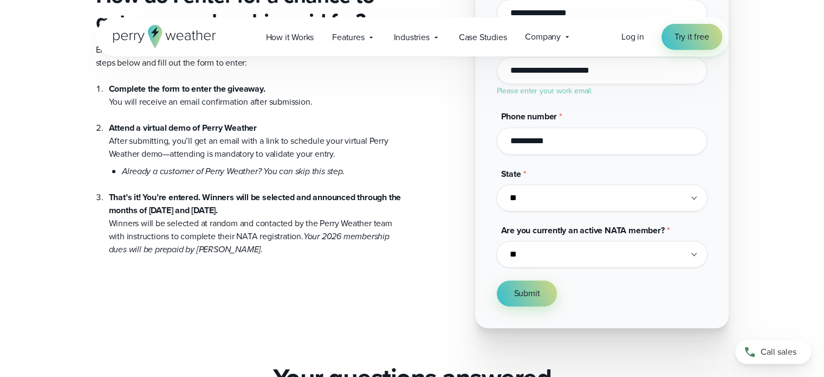 The image size is (824, 377). I want to click on span: Try it free, so click(692, 37).